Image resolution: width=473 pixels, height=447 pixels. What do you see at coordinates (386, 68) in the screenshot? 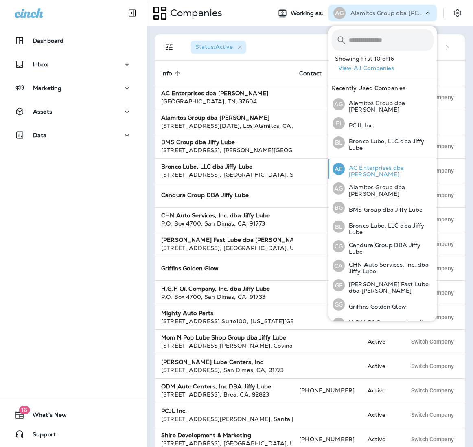
I see `button: View All Companies` at bounding box center [386, 68].